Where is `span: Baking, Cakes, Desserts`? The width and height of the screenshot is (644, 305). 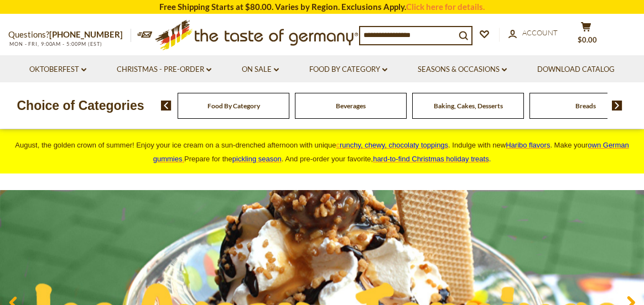 span: Baking, Cakes, Desserts is located at coordinates (468, 106).